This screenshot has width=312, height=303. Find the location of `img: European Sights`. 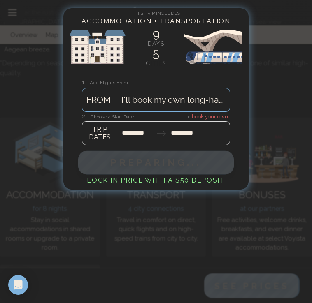

img: European Sights is located at coordinates (156, 47).